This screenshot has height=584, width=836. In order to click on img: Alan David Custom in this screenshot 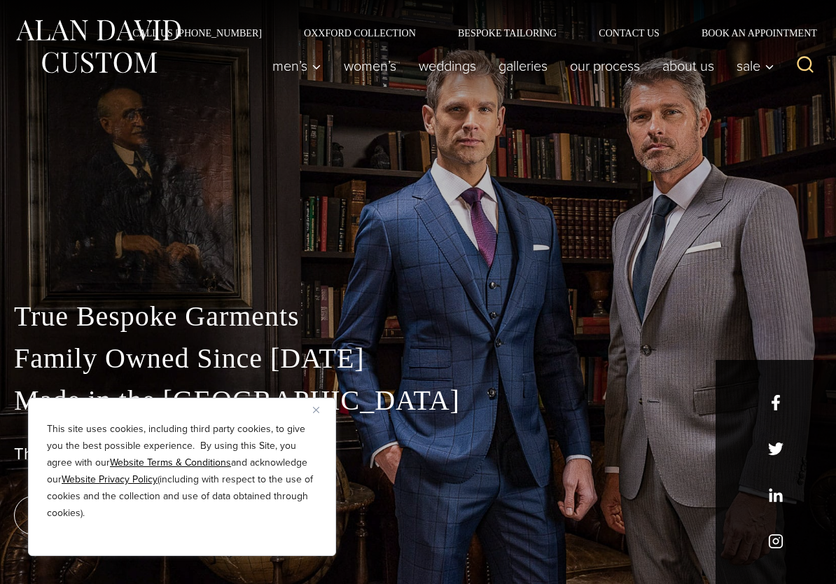, I will do `click(98, 46)`.